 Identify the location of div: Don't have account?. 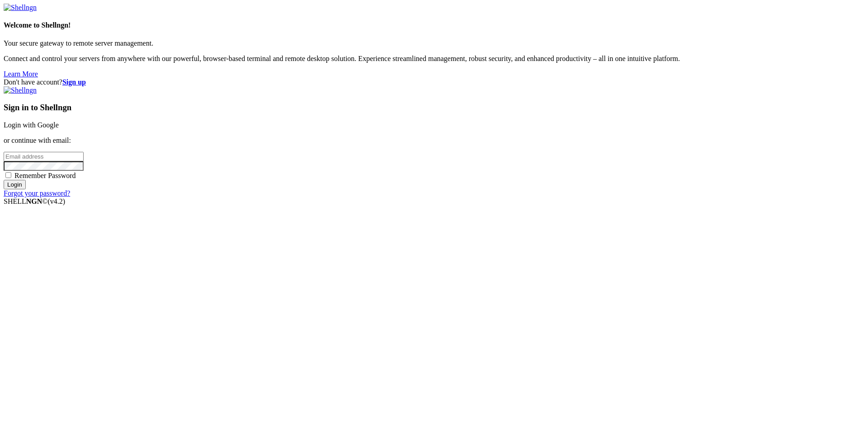
(434, 83).